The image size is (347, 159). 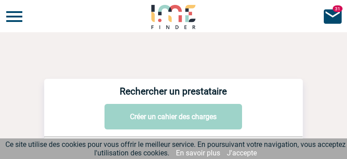 I want to click on a: J'accepte, so click(x=242, y=152).